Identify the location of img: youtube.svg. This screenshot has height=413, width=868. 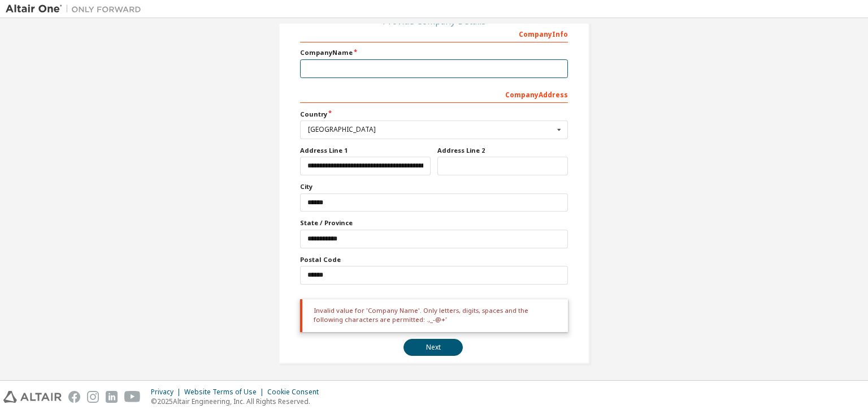
(132, 396).